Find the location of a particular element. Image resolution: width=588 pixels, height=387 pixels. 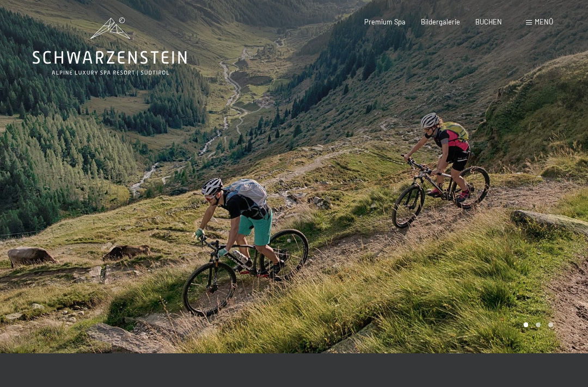

span: Bildergalerie is located at coordinates (440, 21).